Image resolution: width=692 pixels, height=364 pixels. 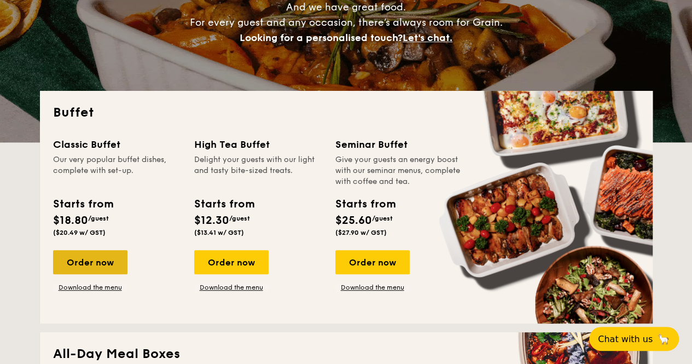 I want to click on span: Let's chat., so click(x=427, y=38).